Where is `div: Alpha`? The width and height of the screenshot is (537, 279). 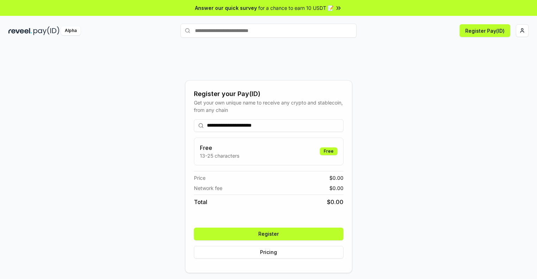 div: Alpha is located at coordinates (71, 31).